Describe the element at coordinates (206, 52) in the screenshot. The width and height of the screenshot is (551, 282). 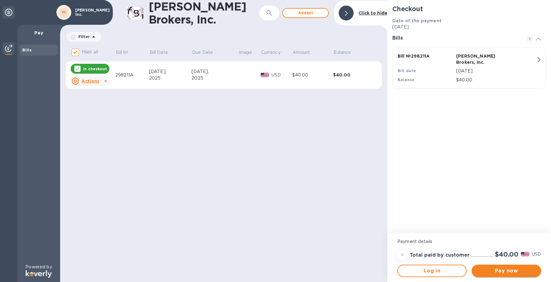
I see `span: Due Date` at that location.